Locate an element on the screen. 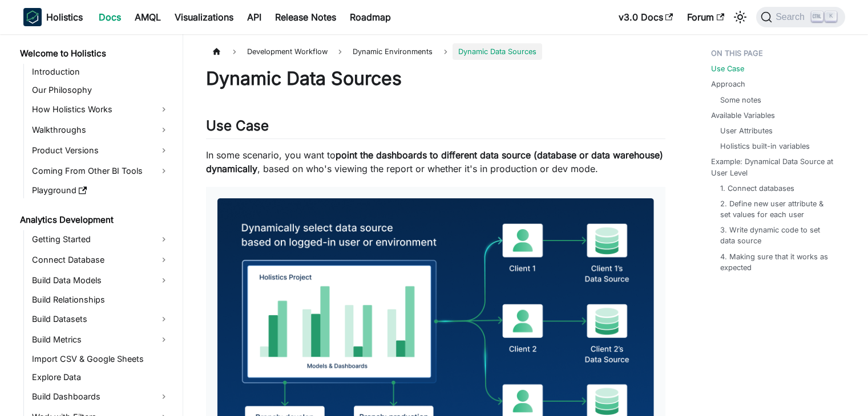  a: Example: Dynamical Data Source at User Level is located at coordinates (774, 167).